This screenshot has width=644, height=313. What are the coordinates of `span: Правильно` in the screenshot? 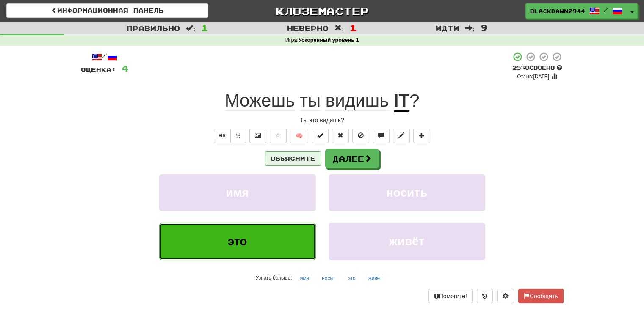 It's located at (154, 28).